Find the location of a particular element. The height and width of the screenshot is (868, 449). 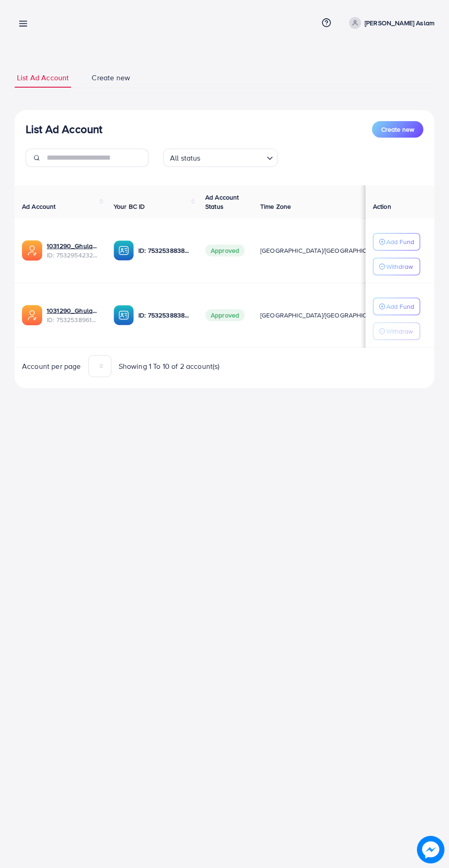

span: Time Zone is located at coordinates (276, 206).